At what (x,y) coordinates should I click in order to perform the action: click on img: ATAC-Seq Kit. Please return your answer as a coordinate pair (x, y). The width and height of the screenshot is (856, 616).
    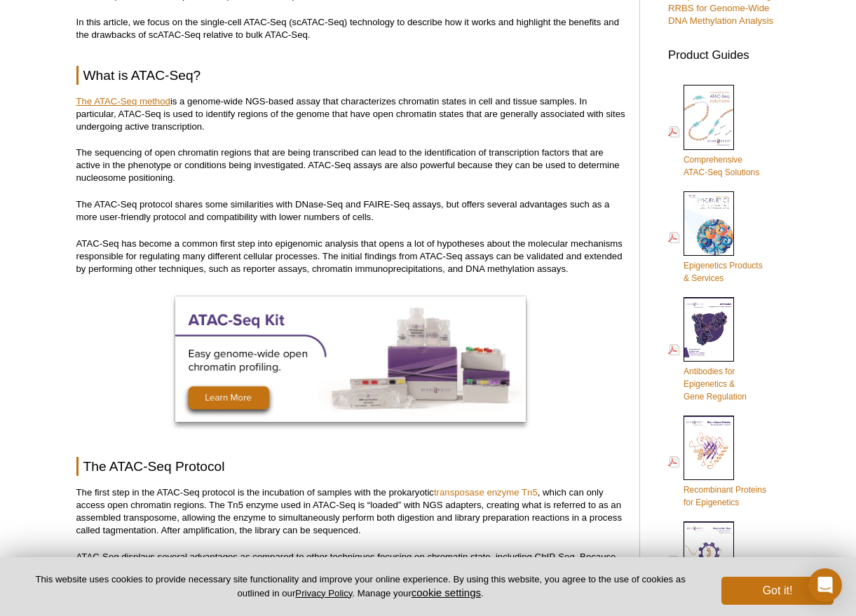
    Looking at the image, I should click on (351, 359).